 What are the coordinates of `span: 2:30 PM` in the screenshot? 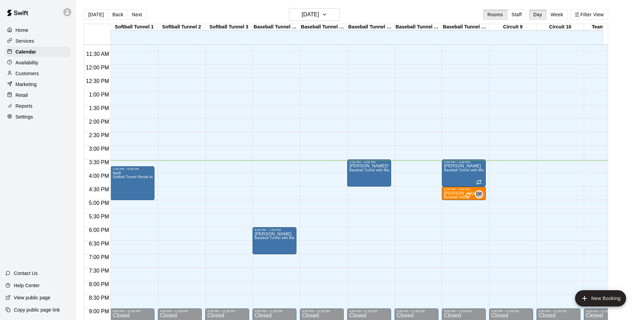 It's located at (99, 135).